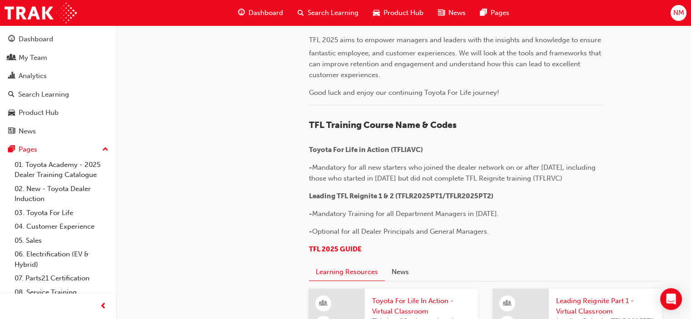  What do you see at coordinates (495, 13) in the screenshot?
I see `a: pages-iconPages` at bounding box center [495, 13].